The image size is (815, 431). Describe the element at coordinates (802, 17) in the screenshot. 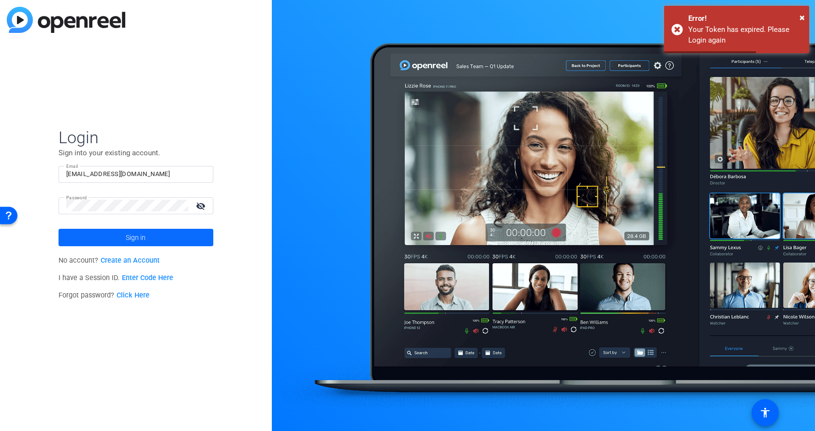

I see `button: Close` at that location.